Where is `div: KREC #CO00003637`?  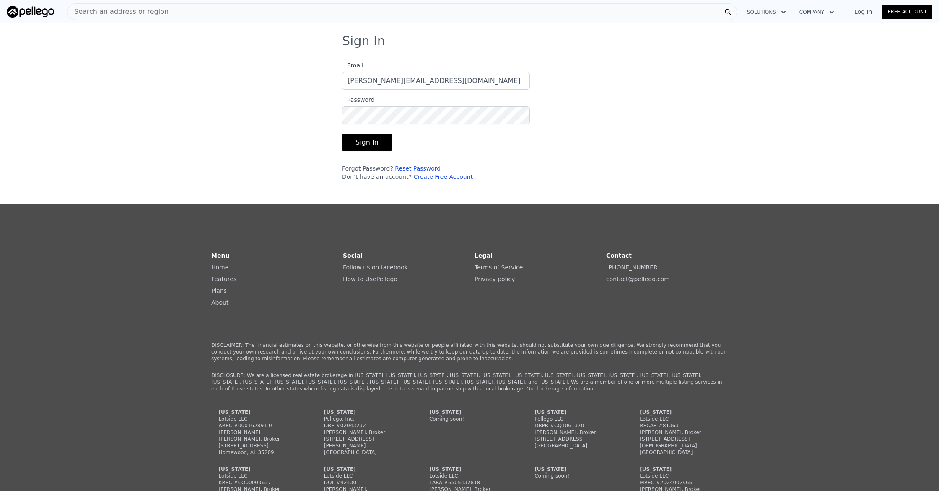
div: KREC #CO00003637 is located at coordinates (259, 483).